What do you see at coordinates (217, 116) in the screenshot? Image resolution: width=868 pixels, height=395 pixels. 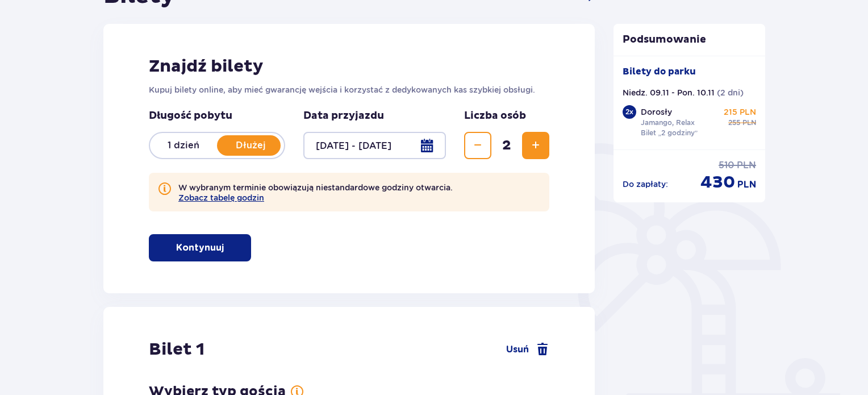 I see `p: Długość pobytu` at bounding box center [217, 116].